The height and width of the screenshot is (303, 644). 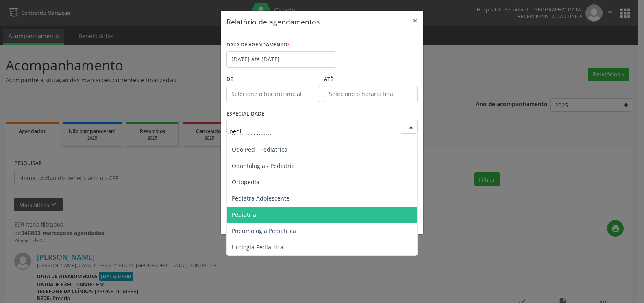 What do you see at coordinates (371, 94) in the screenshot?
I see `input: Selecione o horário final` at bounding box center [371, 94].